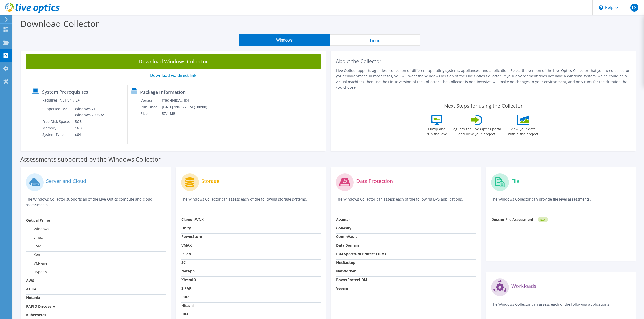  Describe the element at coordinates (483, 106) in the screenshot. I see `label: Next Steps for using the Collector` at that location.